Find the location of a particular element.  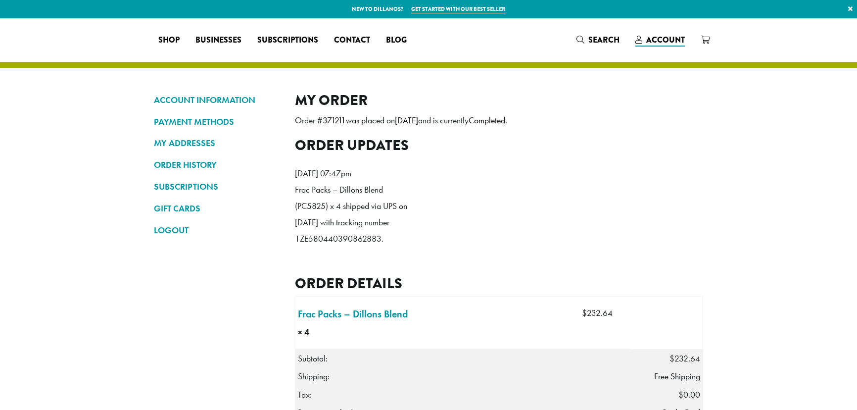

a: ACCOUNT INFORMATION is located at coordinates (217, 100).